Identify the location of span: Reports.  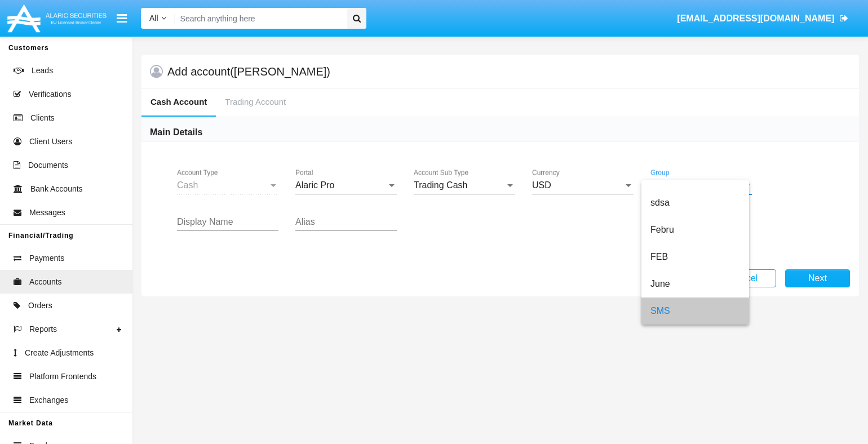
(43, 329).